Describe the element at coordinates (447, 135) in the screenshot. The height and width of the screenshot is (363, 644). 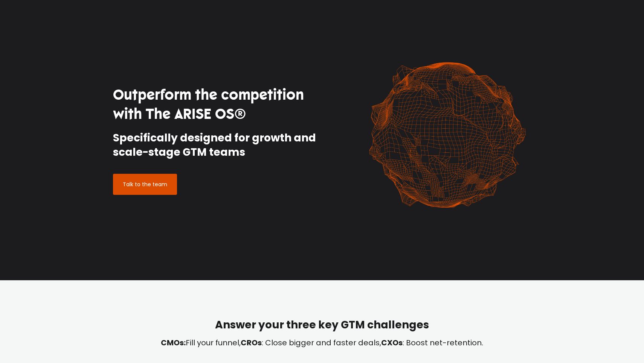
I see `img: shape-61 orange` at that location.